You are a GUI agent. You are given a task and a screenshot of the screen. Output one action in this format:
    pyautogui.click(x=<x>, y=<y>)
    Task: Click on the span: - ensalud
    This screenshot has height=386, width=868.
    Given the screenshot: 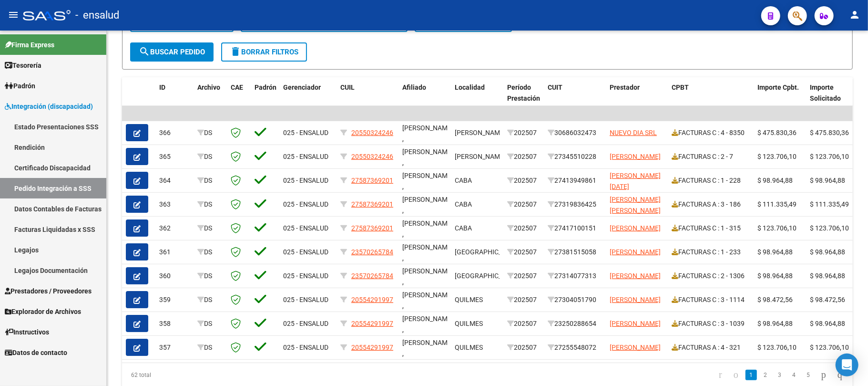 What is the action you would take?
    pyautogui.click(x=97, y=16)
    